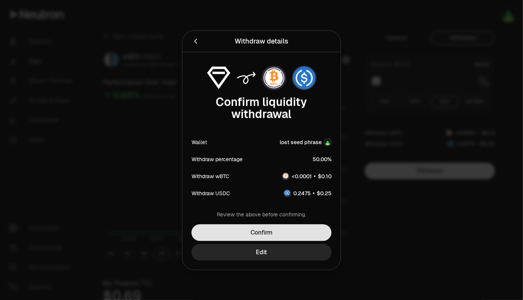 The height and width of the screenshot is (300, 523). I want to click on button: Confirm, so click(261, 233).